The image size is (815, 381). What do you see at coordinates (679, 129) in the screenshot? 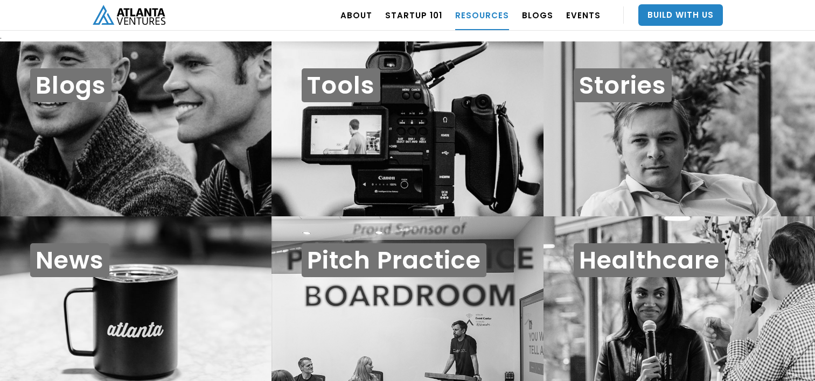
I see `a: Stories` at bounding box center [679, 129].